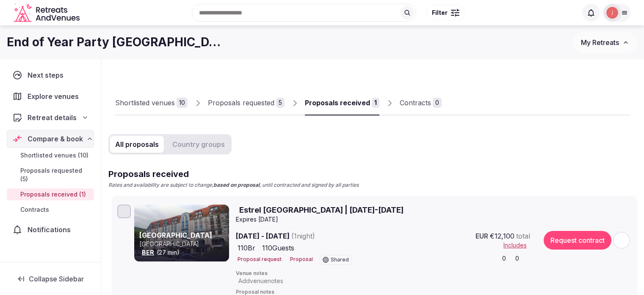  What do you see at coordinates (51, 229) in the screenshot?
I see `span: Notifications` at bounding box center [51, 229].